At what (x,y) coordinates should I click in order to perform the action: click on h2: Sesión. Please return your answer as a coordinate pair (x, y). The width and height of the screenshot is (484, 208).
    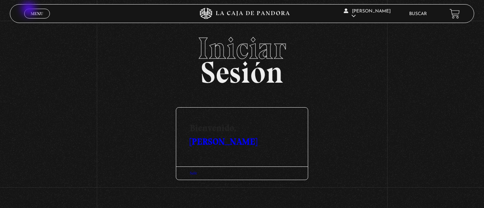
    Looking at the image, I should click on (242, 57).